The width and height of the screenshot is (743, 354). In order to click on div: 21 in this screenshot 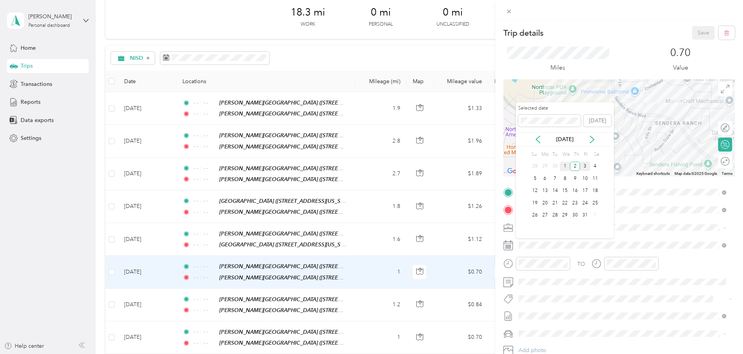, I will do `click(555, 203)`.